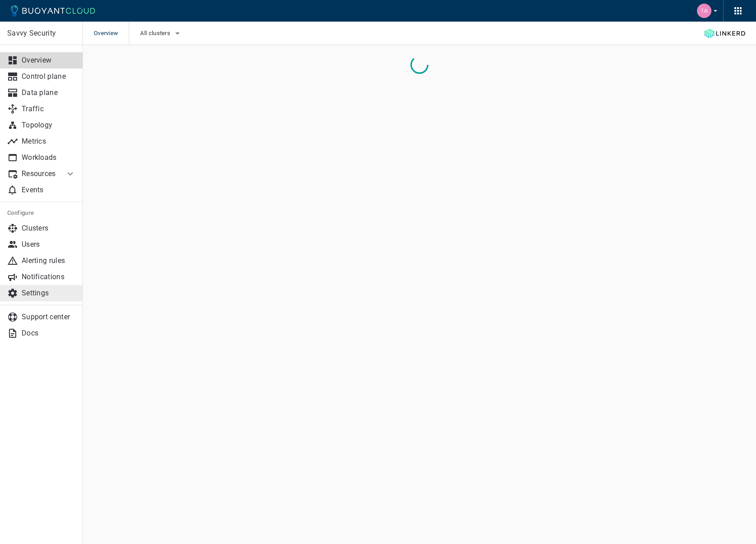  What do you see at coordinates (111, 33) in the screenshot?
I see `span: Overview` at bounding box center [111, 33].